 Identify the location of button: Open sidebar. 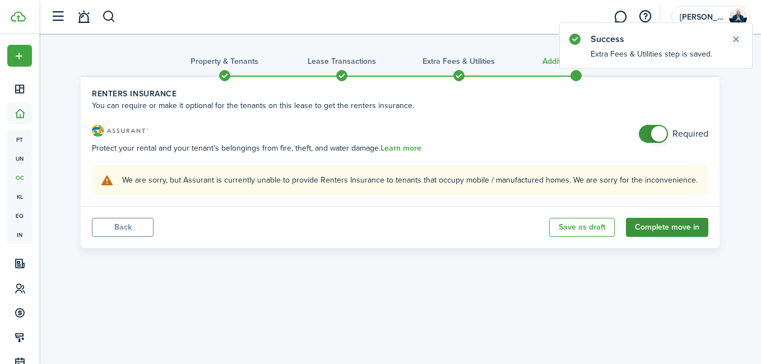
(58, 17).